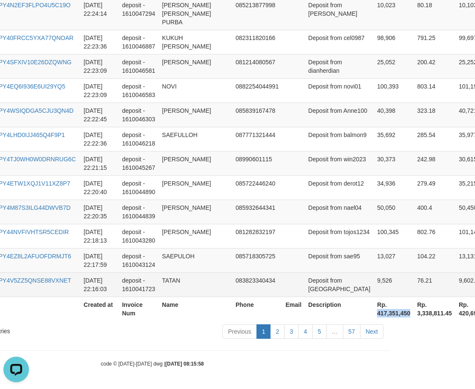 This screenshot has height=389, width=475. I want to click on a: Next, so click(371, 332).